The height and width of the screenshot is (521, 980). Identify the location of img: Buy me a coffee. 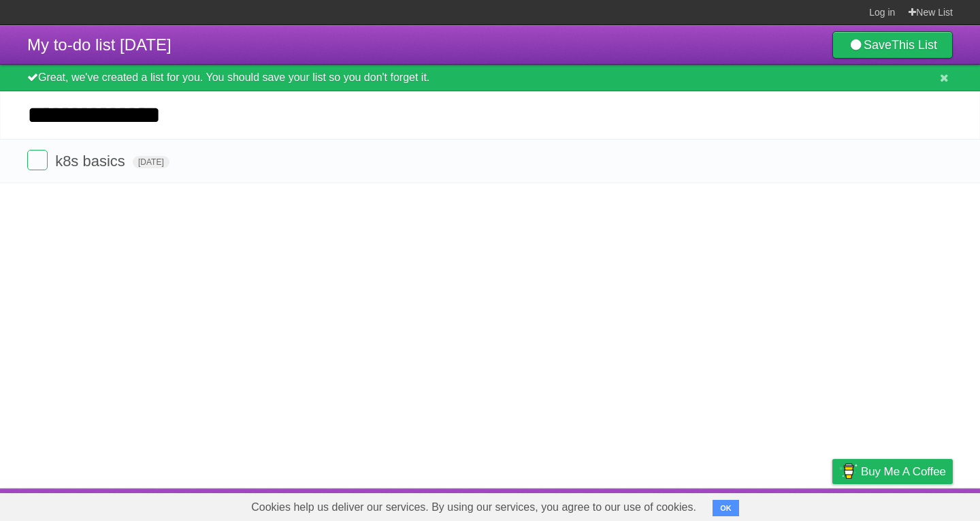
(848, 471).